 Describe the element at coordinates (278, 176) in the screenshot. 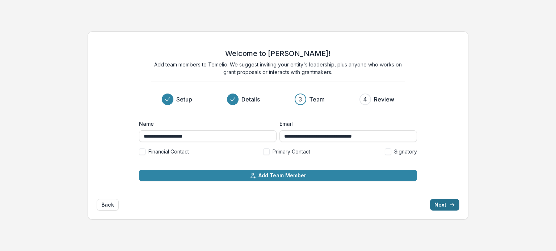

I see `button: Add Team Member` at that location.